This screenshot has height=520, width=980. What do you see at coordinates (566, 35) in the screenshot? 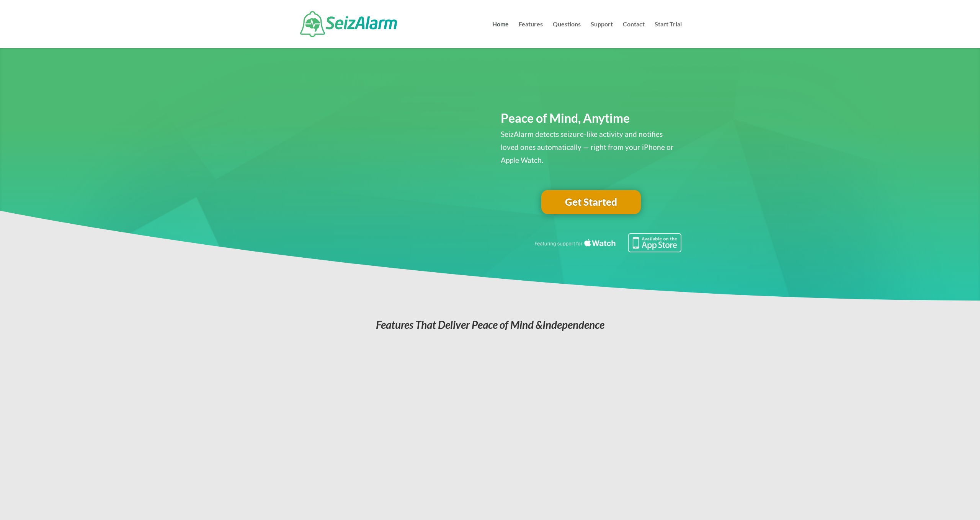
I see `a: Questions` at bounding box center [566, 35].